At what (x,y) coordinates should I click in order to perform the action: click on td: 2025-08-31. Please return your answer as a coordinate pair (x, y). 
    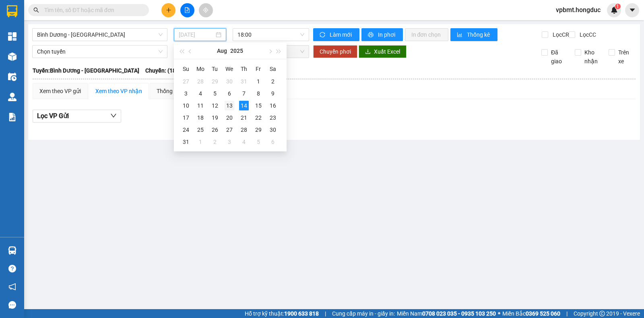
    Looking at the image, I should click on (186, 142).